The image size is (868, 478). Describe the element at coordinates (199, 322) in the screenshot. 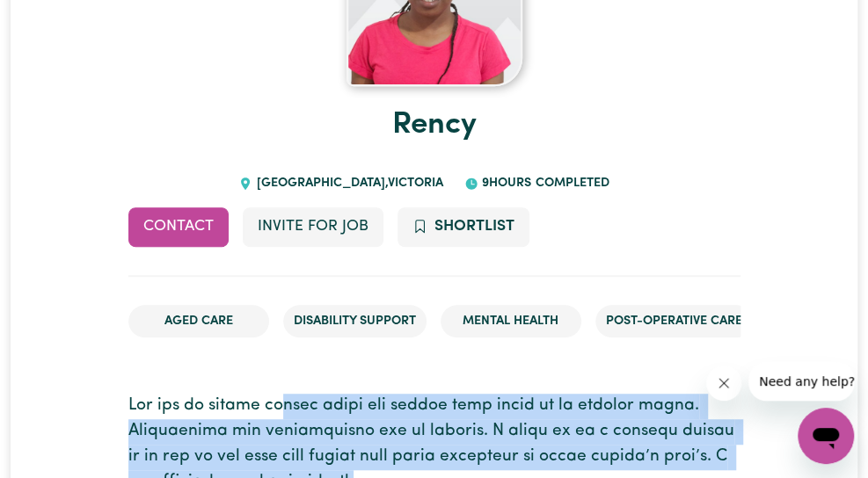

I see `li: Aged Care` at that location.